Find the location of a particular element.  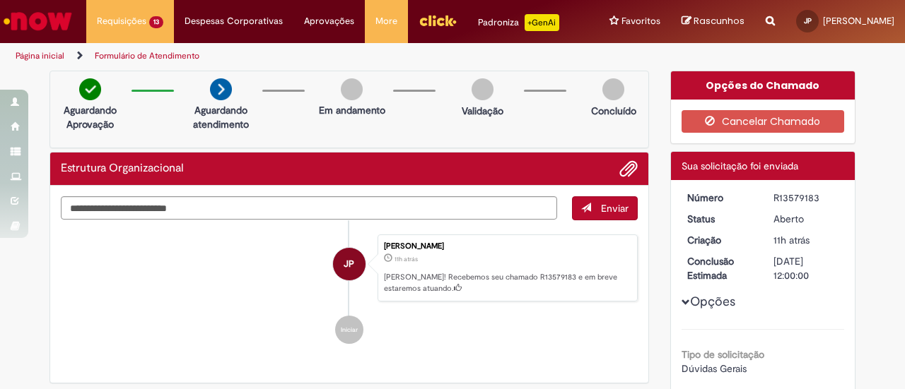

p: Em andamento is located at coordinates (352, 110).